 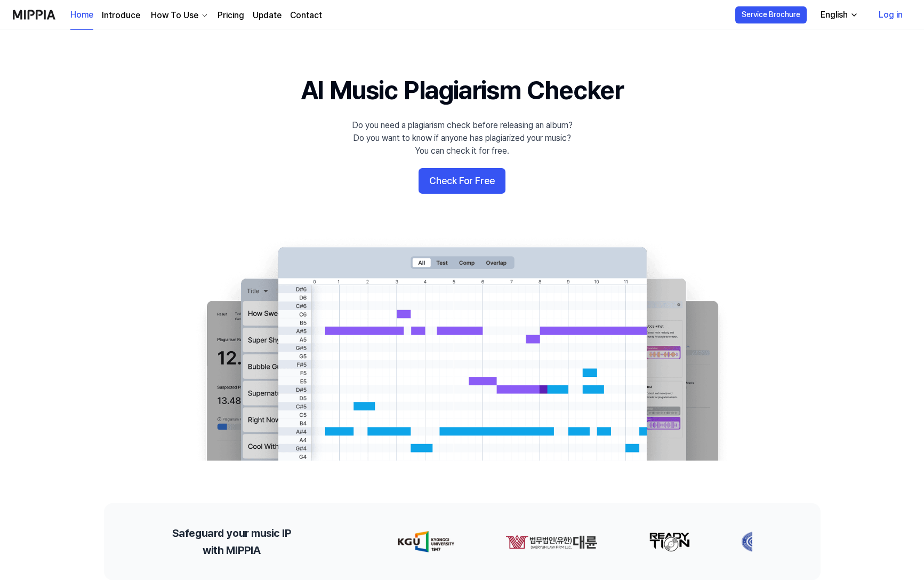 What do you see at coordinates (462, 181) in the screenshot?
I see `a: Check For Free` at bounding box center [462, 181].